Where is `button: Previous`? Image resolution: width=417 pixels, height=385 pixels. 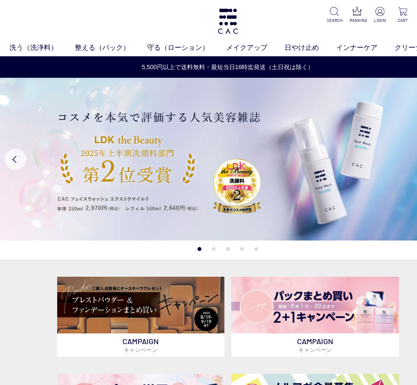
button: Previous is located at coordinates (15, 160).